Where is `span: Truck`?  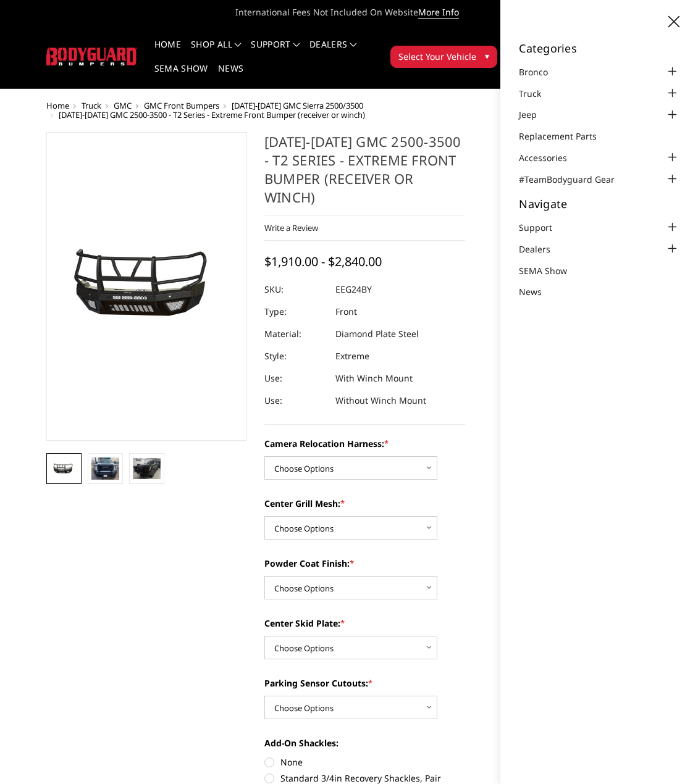 span: Truck is located at coordinates (91, 106).